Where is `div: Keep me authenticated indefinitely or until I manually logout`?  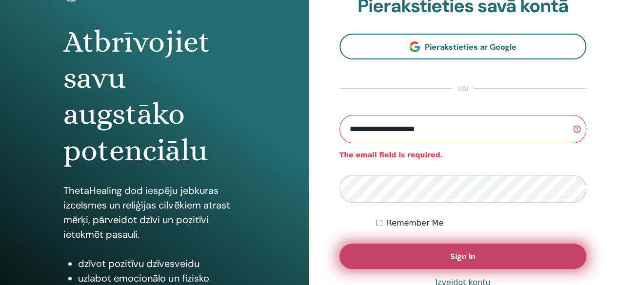
div: Keep me authenticated indefinitely or until I manually logout is located at coordinates (481, 223).